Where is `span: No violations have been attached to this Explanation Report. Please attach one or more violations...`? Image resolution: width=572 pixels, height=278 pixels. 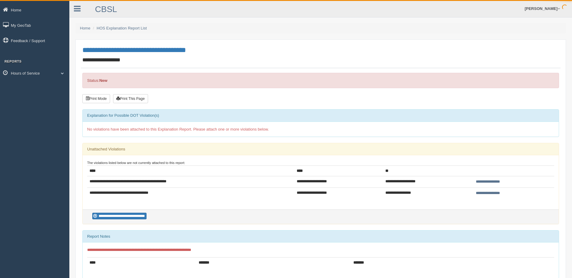 span: No violations have been attached to this Explanation Report. Please attach one or more violations... is located at coordinates (178, 129).